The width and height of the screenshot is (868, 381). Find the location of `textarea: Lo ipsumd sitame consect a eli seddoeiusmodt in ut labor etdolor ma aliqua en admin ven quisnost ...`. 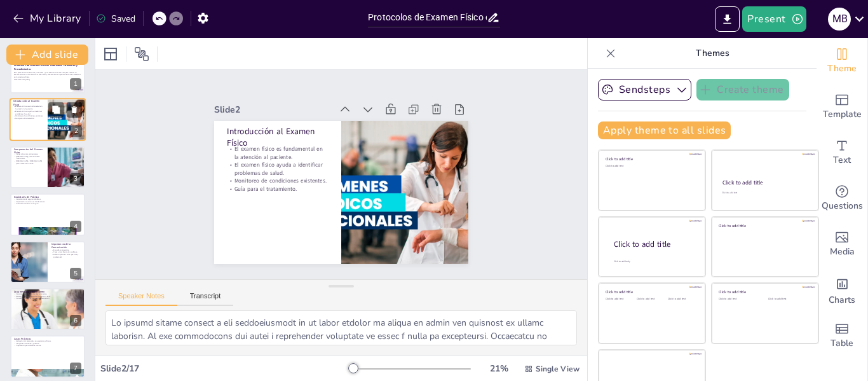

textarea: Lo ipsumd sitame consect a eli seddoeiusmodt in ut labor etdolor ma aliqua en admin ven quisnost ... is located at coordinates (341, 328).